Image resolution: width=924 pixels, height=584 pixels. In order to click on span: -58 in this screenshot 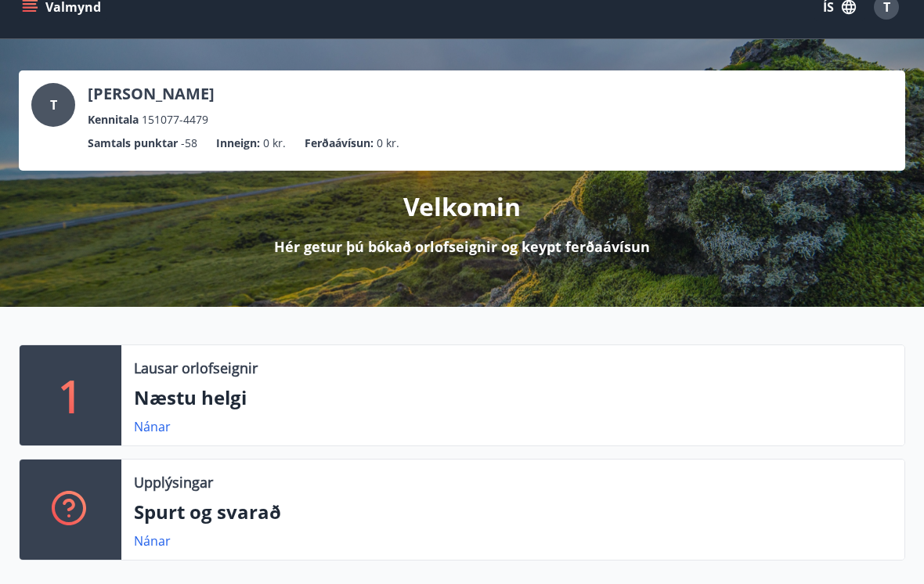, I will do `click(189, 143)`.